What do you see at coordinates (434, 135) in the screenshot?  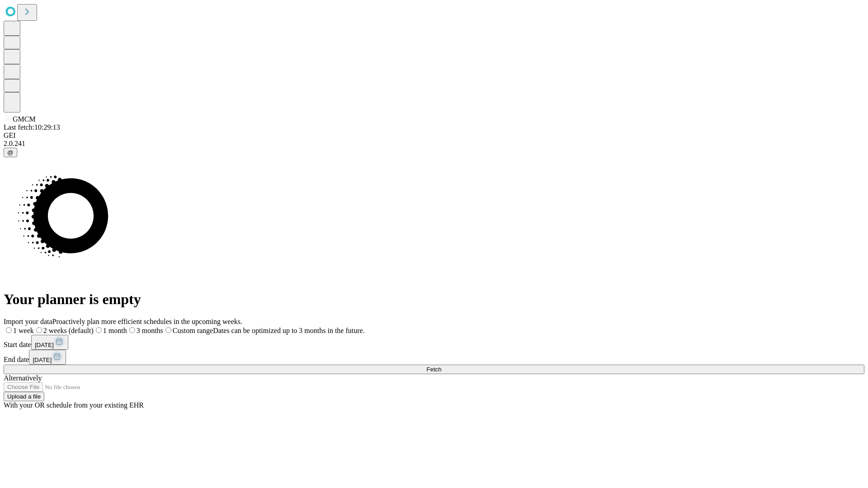 I see `div: GEI` at bounding box center [434, 135].